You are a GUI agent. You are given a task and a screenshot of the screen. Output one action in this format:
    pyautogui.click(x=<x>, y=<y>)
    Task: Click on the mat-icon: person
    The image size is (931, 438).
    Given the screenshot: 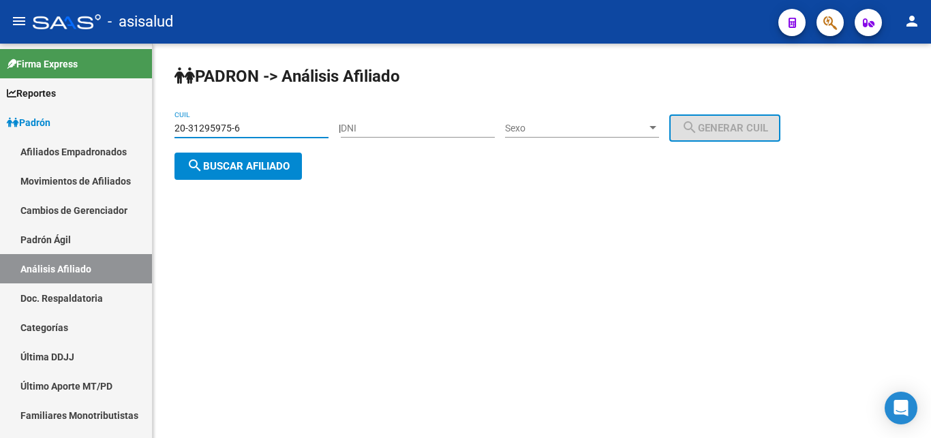 What is the action you would take?
    pyautogui.click(x=912, y=21)
    